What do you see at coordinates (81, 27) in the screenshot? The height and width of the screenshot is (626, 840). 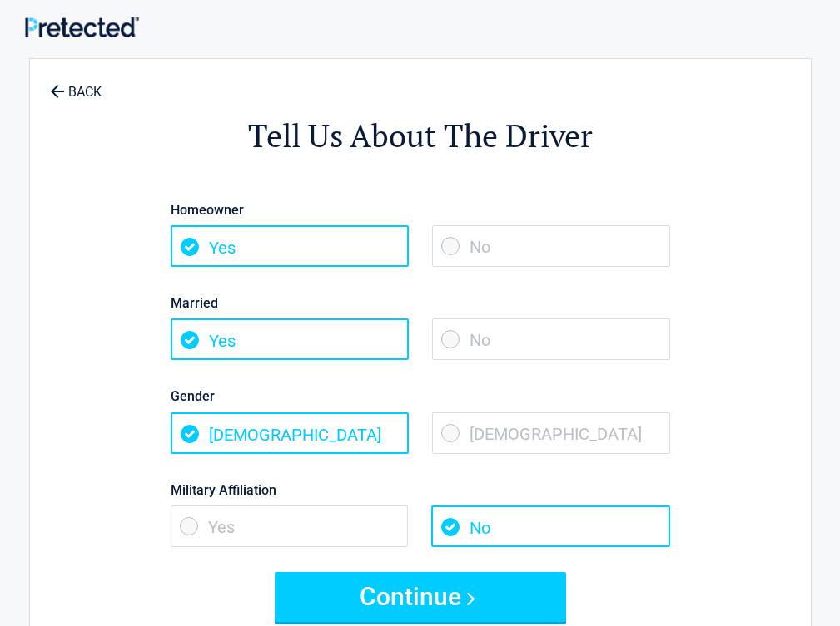 I see `img: Main Logo` at bounding box center [81, 27].